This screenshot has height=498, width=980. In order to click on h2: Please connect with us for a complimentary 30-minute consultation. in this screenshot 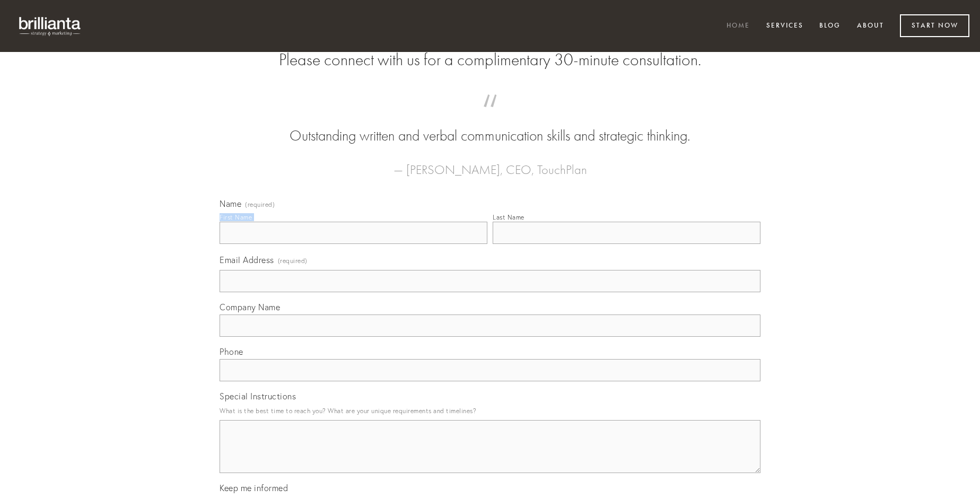, I will do `click(490, 60)`.